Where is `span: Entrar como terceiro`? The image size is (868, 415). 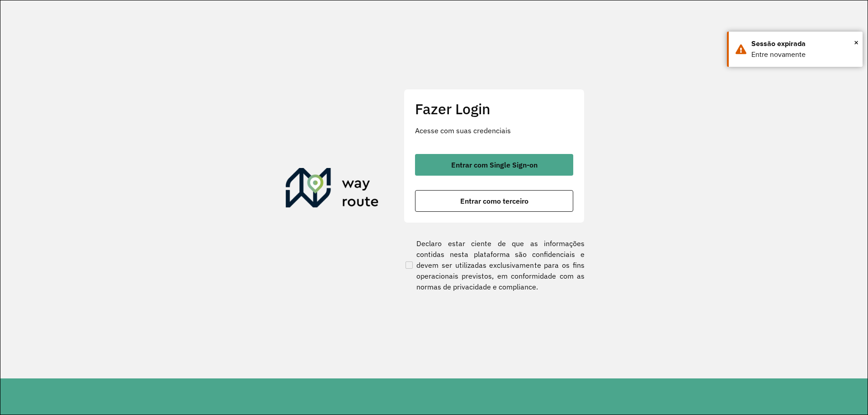 span: Entrar como terceiro is located at coordinates (494, 201).